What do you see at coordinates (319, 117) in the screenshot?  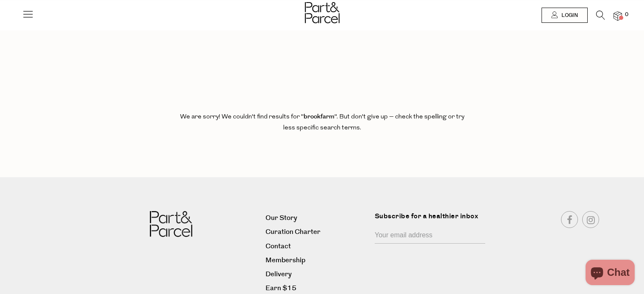 I see `b: brookfarm` at bounding box center [319, 117].